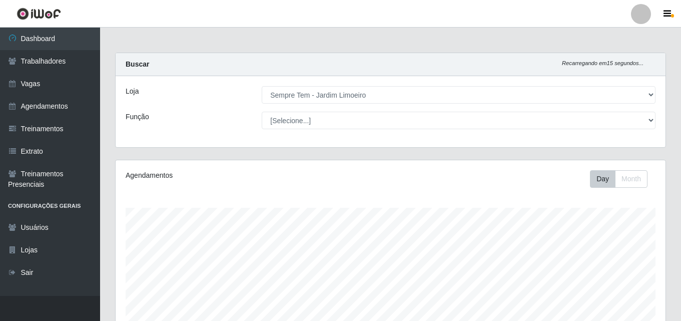  What do you see at coordinates (619, 179) in the screenshot?
I see `div: First group` at bounding box center [619, 179].